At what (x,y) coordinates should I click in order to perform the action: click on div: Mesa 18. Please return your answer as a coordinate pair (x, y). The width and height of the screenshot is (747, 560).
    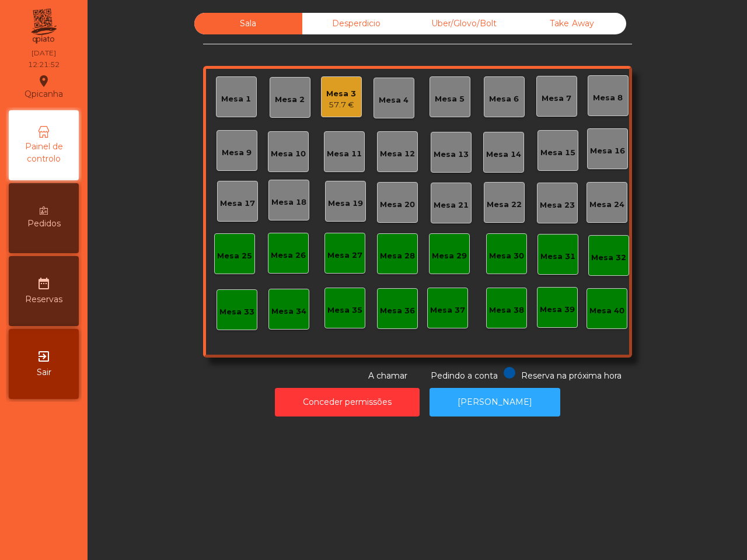
    Looking at the image, I should click on (288, 202).